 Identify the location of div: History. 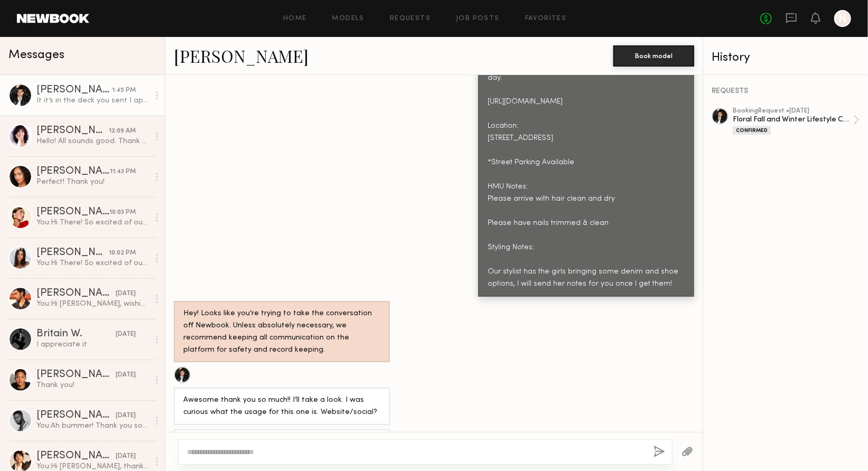
(786, 58).